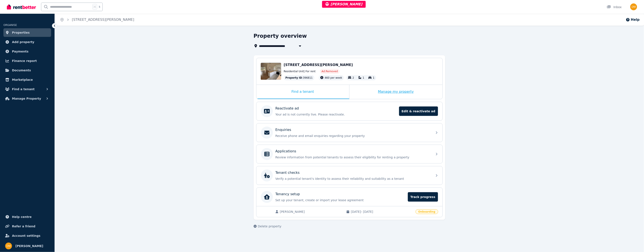 This screenshot has width=644, height=252. I want to click on a: EnquiriesReceive phone and email enquiries regarding your property, so click(350, 132).